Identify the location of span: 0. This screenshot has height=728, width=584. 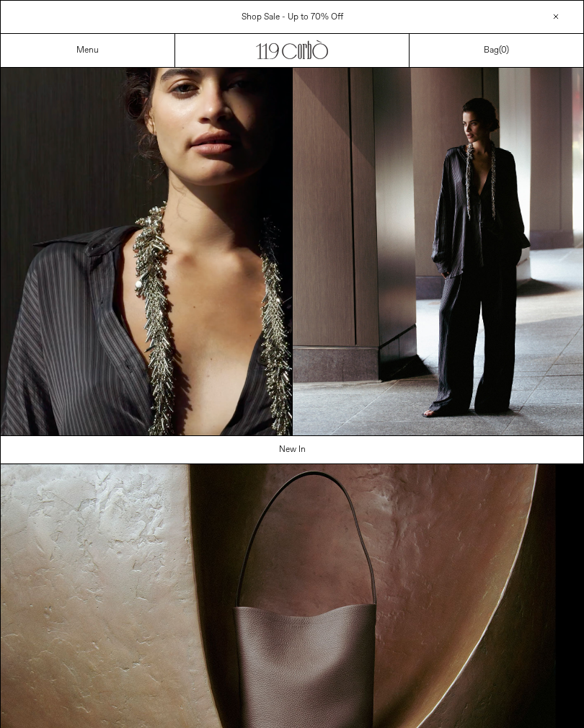
(503, 51).